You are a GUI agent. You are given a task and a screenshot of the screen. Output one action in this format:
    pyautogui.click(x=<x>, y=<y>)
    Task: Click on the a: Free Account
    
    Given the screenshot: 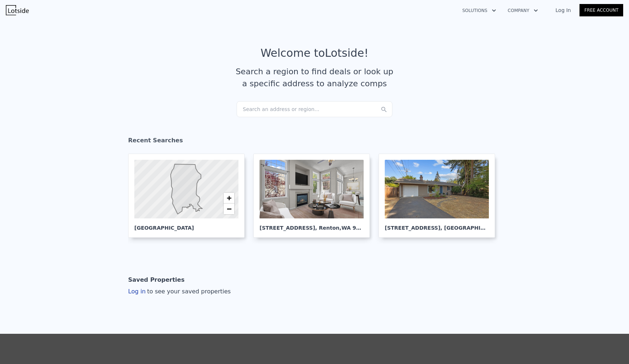 What is the action you would take?
    pyautogui.click(x=601, y=10)
    